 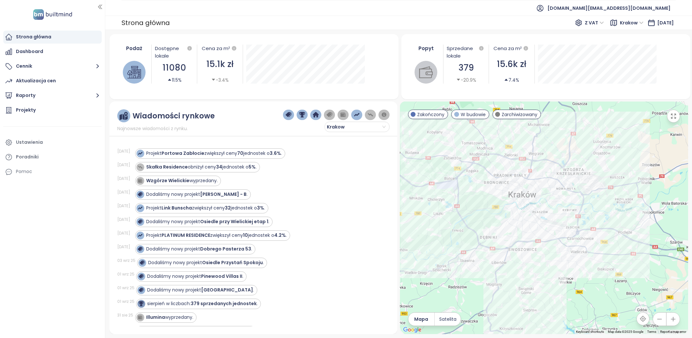 I want to click on img: wallet, so click(x=426, y=72).